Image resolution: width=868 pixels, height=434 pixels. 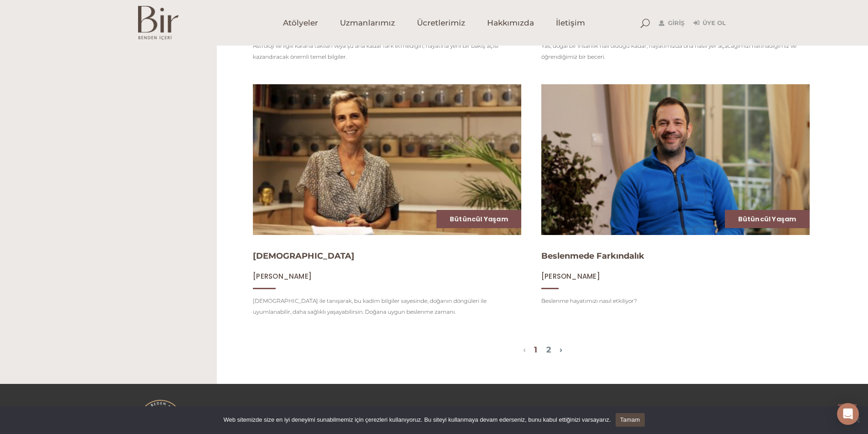 I want to click on a: Bir Sonraki Sayfa, so click(x=561, y=350).